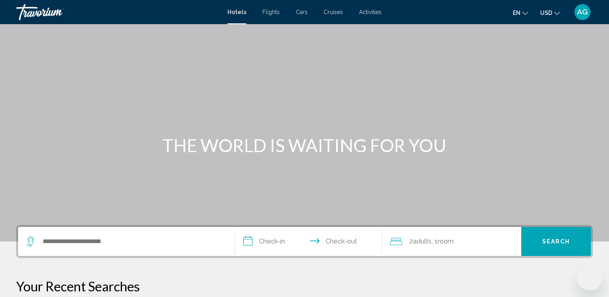 Image resolution: width=609 pixels, height=297 pixels. I want to click on button: User Menu, so click(583, 12).